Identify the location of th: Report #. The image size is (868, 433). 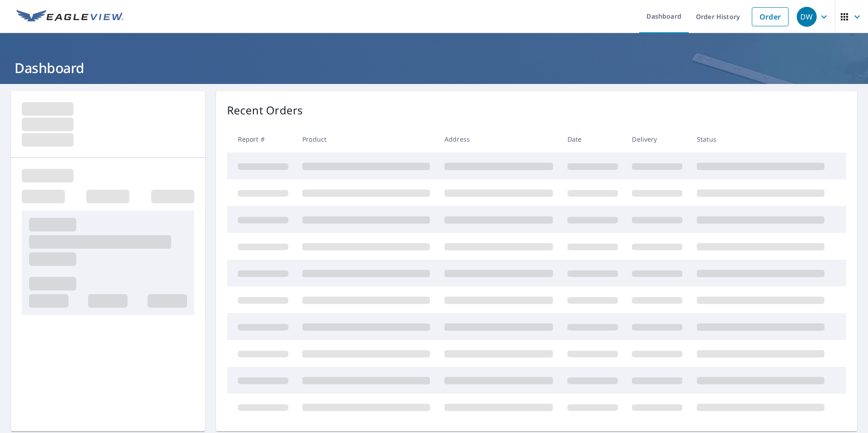
(261, 139).